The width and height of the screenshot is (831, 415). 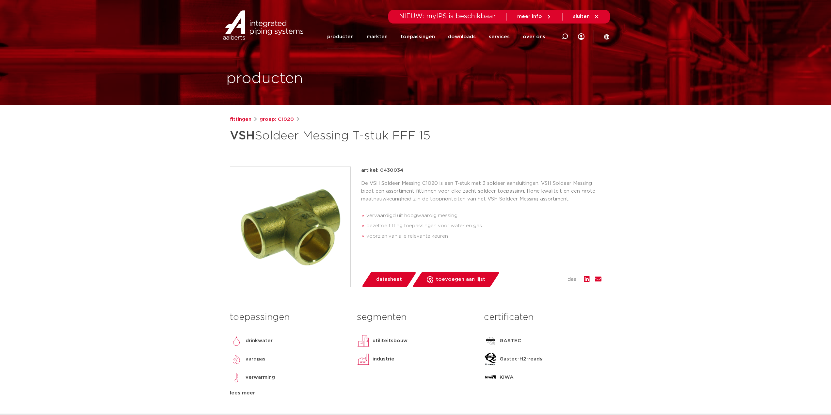 What do you see at coordinates (448, 16) in the screenshot?
I see `span: NIEUW: myIPS is beschikbaar` at bounding box center [448, 16].